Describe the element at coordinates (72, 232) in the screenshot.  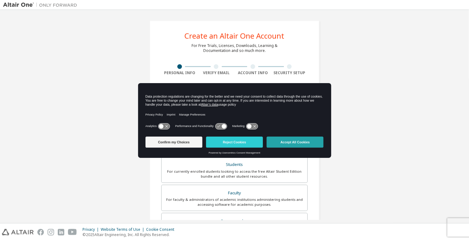
I see `img: youtube.svg` at that location.